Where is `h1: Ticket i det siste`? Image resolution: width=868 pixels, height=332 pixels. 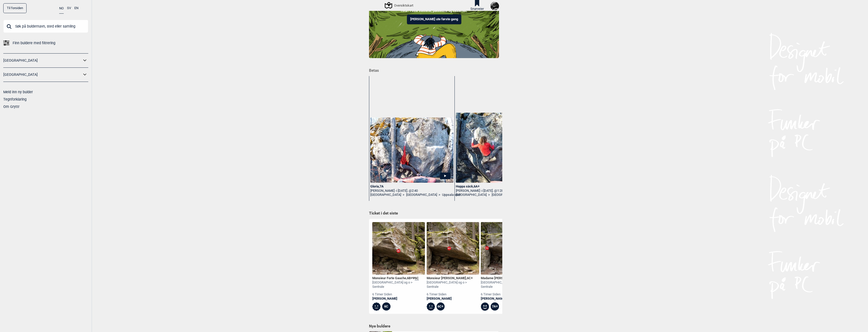
h1: Ticket i det siste is located at coordinates (434, 213).